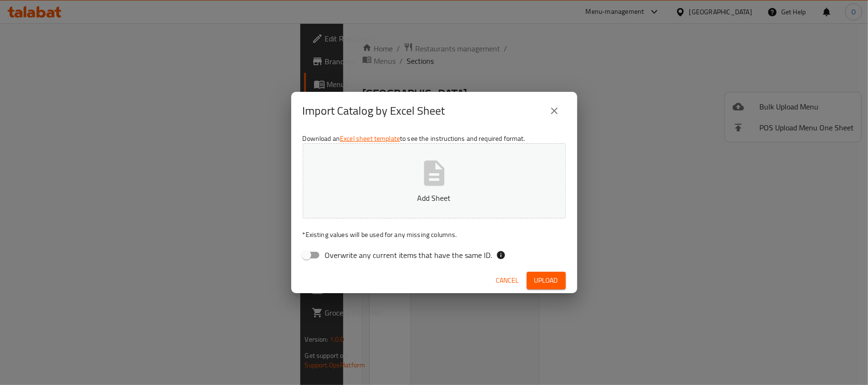 The width and height of the screenshot is (868, 385). What do you see at coordinates (546, 281) in the screenshot?
I see `span: Upload` at bounding box center [546, 281].